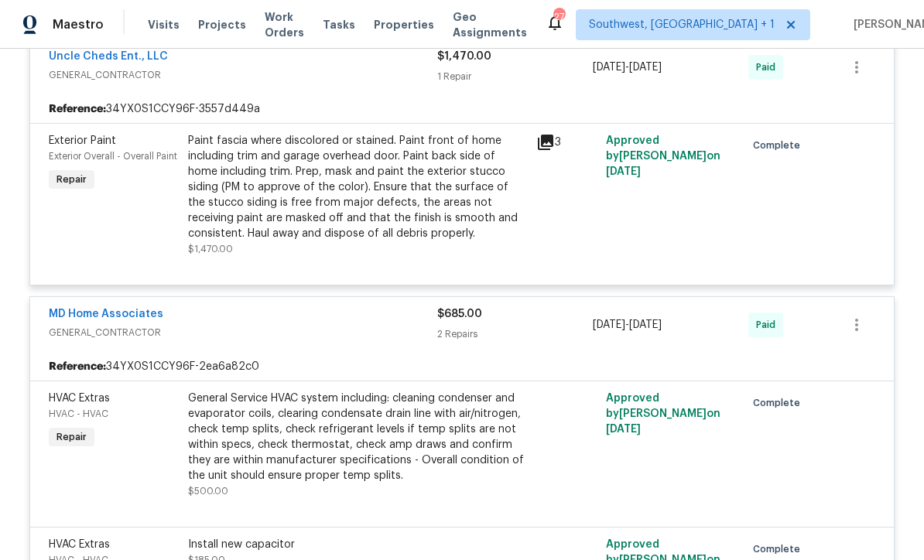  Describe the element at coordinates (566, 142) in the screenshot. I see `div: 3` at that location.